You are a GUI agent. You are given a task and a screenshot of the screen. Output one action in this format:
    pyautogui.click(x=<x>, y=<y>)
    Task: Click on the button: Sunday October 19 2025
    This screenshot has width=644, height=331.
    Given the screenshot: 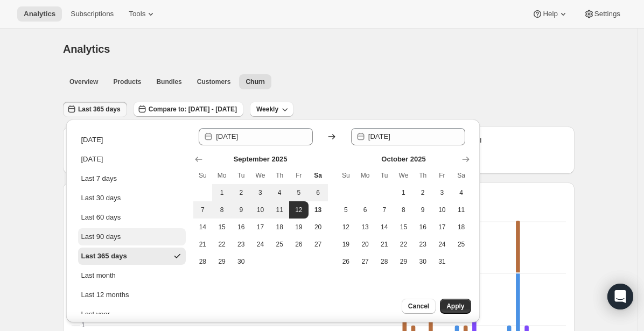 What is the action you would take?
    pyautogui.click(x=346, y=244)
    